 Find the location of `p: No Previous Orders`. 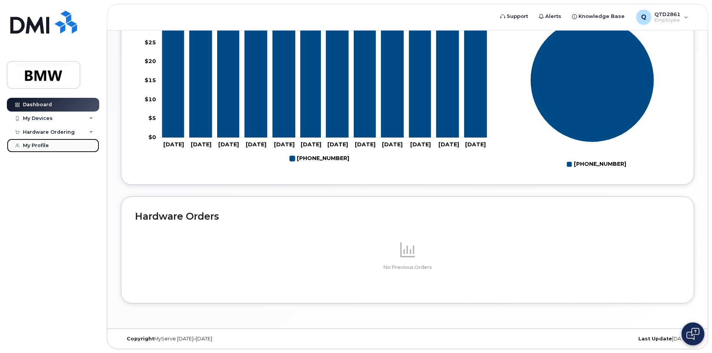

p: No Previous Orders is located at coordinates (408, 267).